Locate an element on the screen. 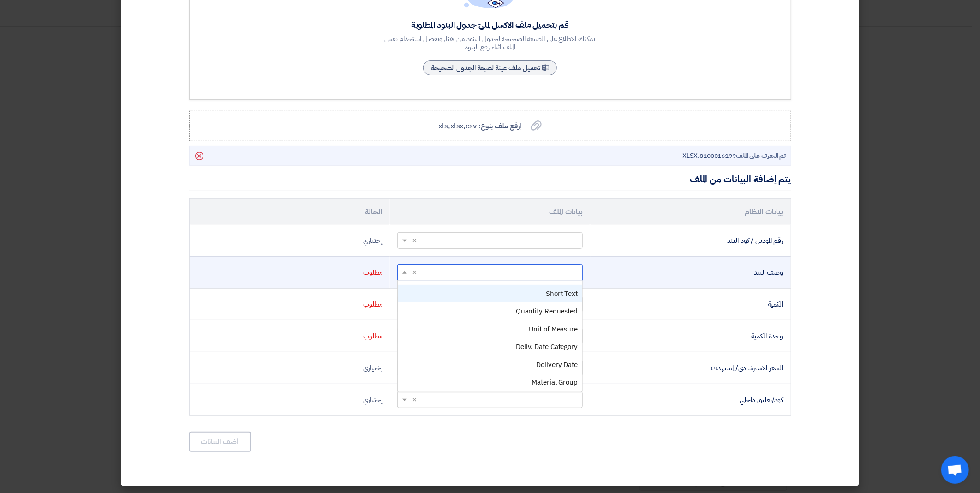  span: Unit of Measure is located at coordinates (554, 329).